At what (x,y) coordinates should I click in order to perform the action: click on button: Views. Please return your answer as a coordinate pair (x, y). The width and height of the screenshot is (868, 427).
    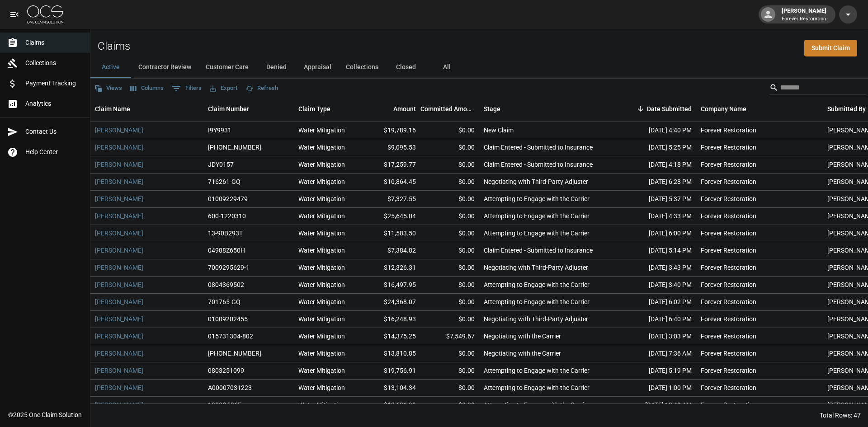
    Looking at the image, I should click on (108, 88).